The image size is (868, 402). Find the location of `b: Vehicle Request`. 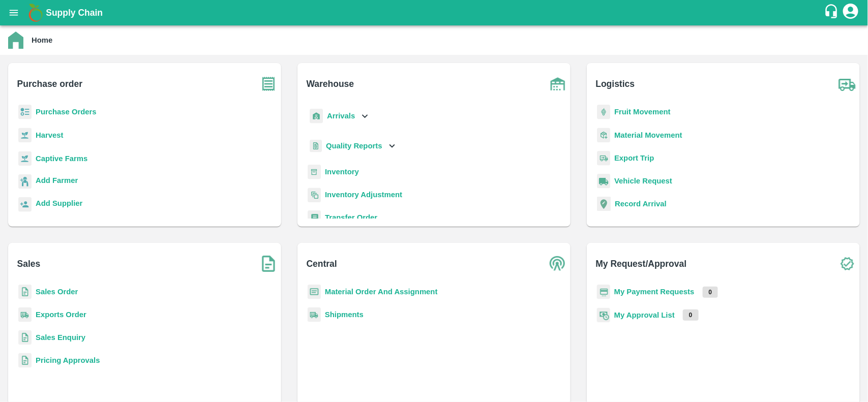

b: Vehicle Request is located at coordinates (643, 181).